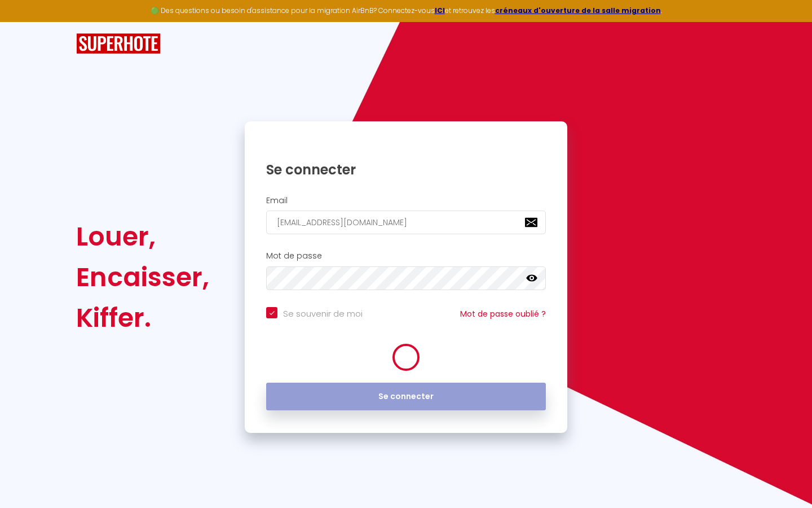 The image size is (812, 508). I want to click on button: Ouvrir le widget de chat LiveChat, so click(26, 21).